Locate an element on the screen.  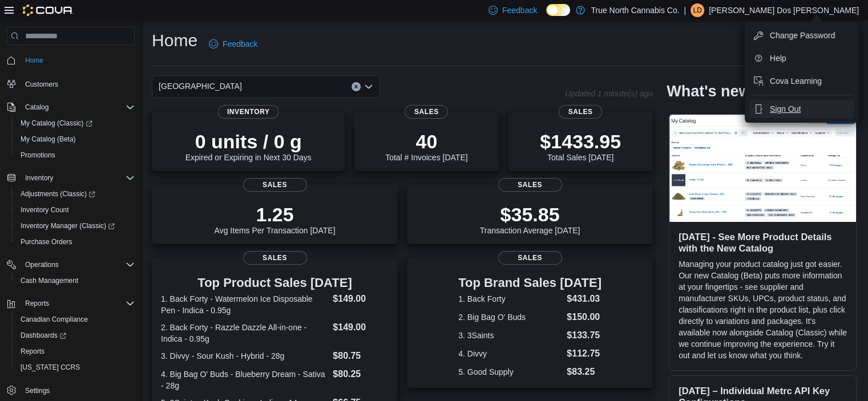
a: Promotions is located at coordinates (38, 155).